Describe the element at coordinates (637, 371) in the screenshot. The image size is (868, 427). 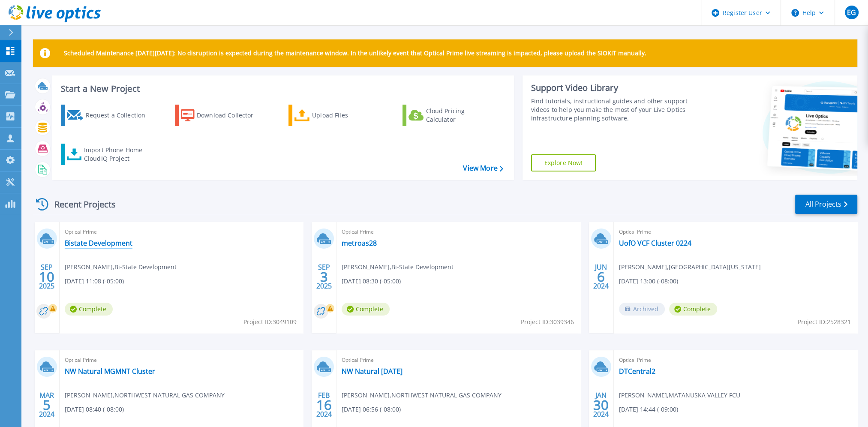
I see `a: DTCentral2` at that location.